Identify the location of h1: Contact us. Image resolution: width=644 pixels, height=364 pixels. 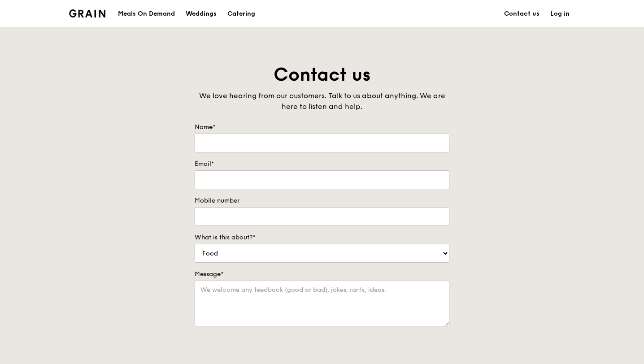
(322, 75).